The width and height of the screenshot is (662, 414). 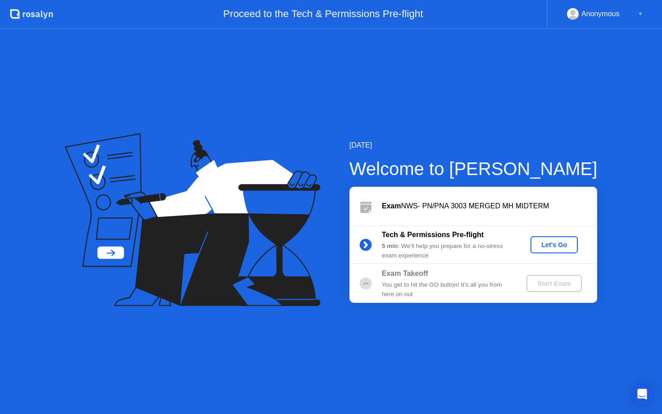 What do you see at coordinates (642, 395) in the screenshot?
I see `div: Open Intercom Messenger` at bounding box center [642, 395].